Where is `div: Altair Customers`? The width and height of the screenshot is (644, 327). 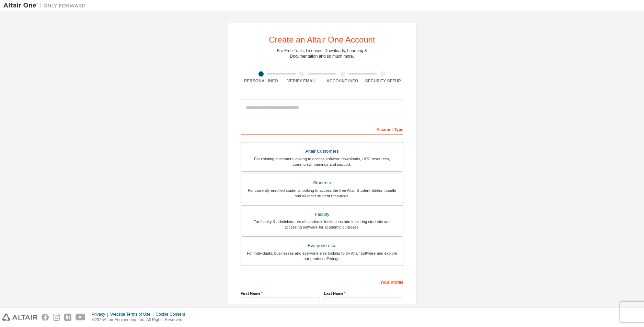 div: Altair Customers is located at coordinates (322, 151).